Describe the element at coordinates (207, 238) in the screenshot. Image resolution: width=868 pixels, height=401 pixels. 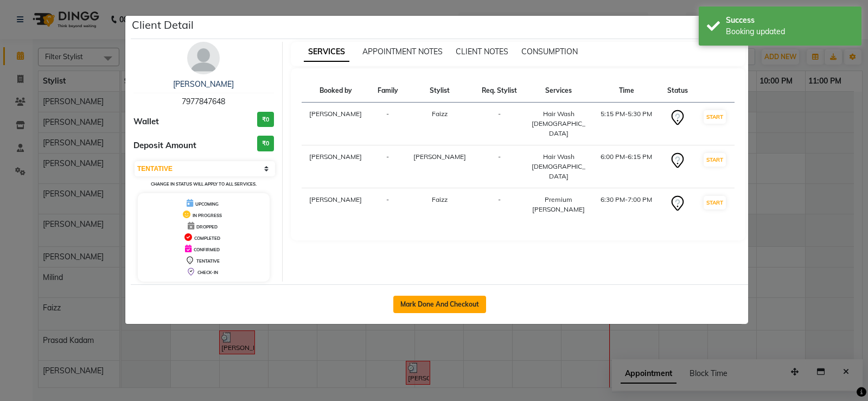
I see `span: COMPLETED` at that location.